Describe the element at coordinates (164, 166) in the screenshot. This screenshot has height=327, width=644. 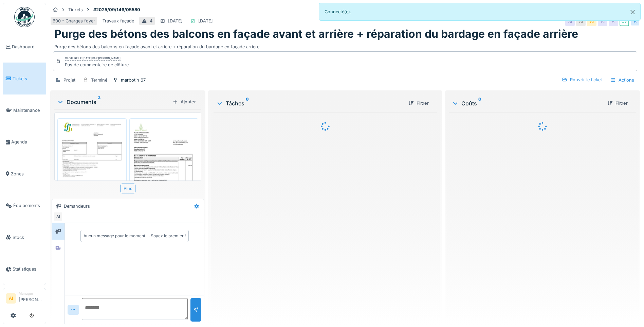
I see `img: c1cstsyhcybc4n0ewchh333uevb5` at that location.